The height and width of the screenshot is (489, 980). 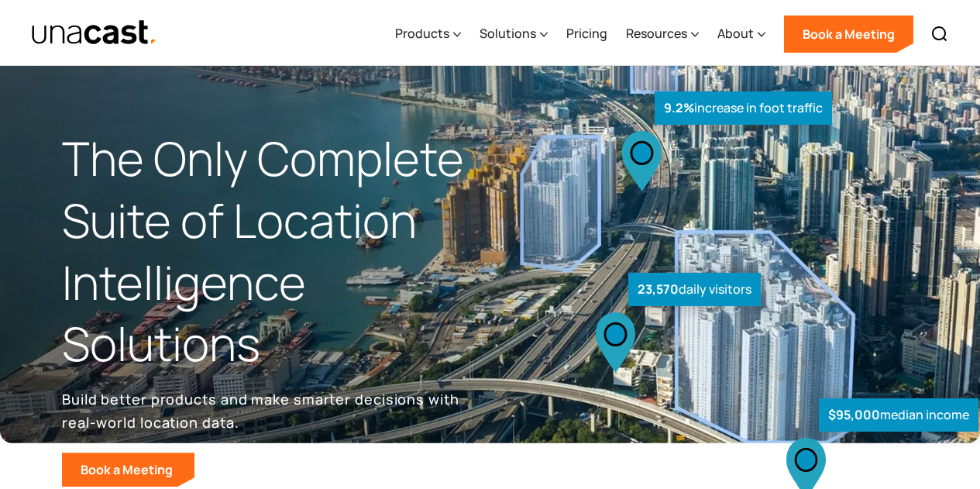 I want to click on p: Build better products and make smarter decisions with real-world location data., so click(x=264, y=411).